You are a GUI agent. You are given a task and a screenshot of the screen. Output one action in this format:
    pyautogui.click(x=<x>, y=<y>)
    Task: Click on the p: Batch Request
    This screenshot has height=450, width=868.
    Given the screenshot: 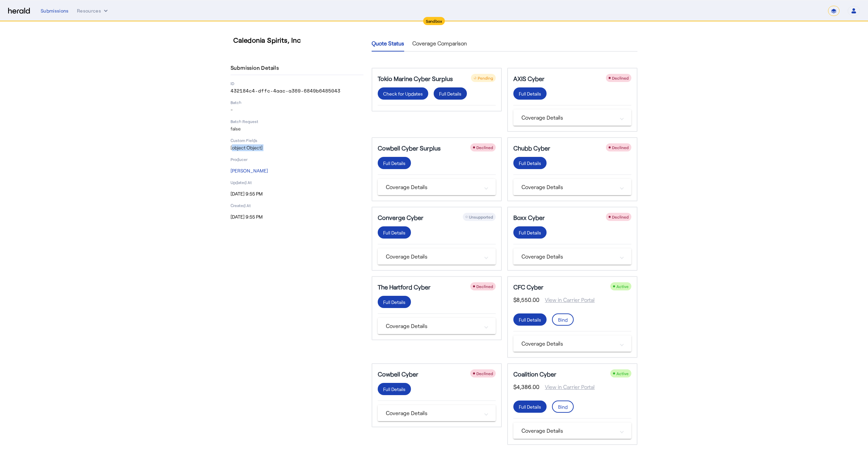 What is the action you would take?
    pyautogui.click(x=297, y=122)
    